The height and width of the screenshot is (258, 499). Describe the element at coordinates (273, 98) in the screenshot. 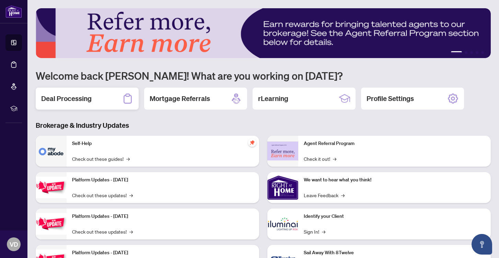

I see `h2: rLearning` at that location.